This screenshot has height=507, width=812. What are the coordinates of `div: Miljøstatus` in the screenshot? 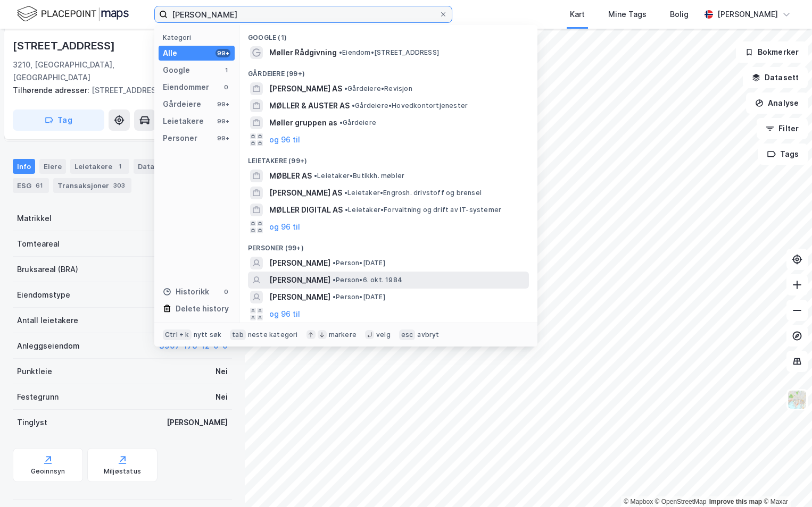 It's located at (123, 472).